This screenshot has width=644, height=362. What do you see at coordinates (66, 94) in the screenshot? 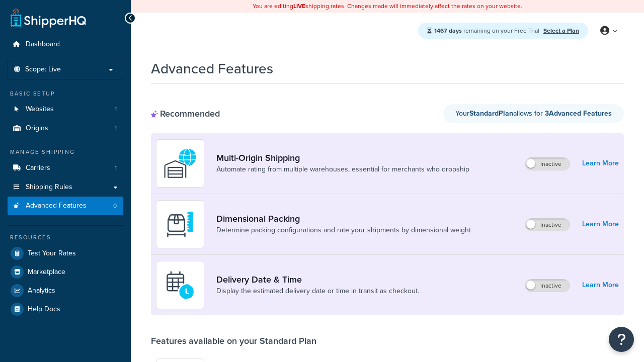
I see `div: Basic Setup` at bounding box center [66, 94].